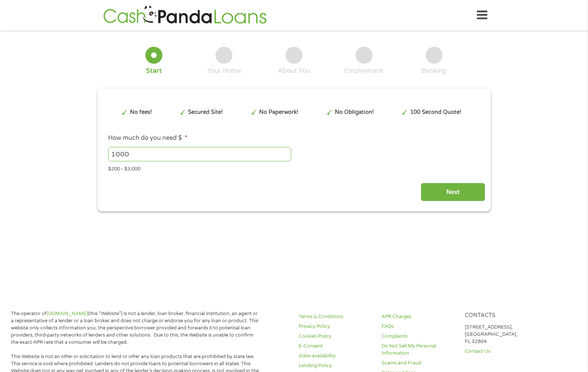  What do you see at coordinates (418, 326) in the screenshot?
I see `a: FAQs` at bounding box center [418, 326].